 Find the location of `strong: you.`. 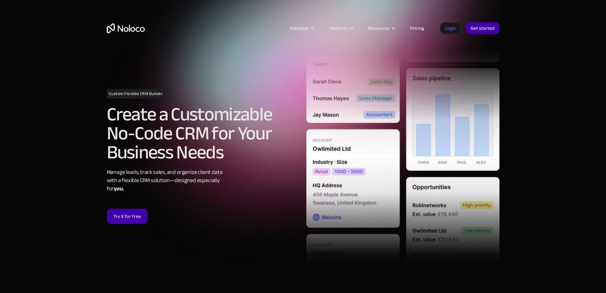

strong: you. is located at coordinates (119, 188).